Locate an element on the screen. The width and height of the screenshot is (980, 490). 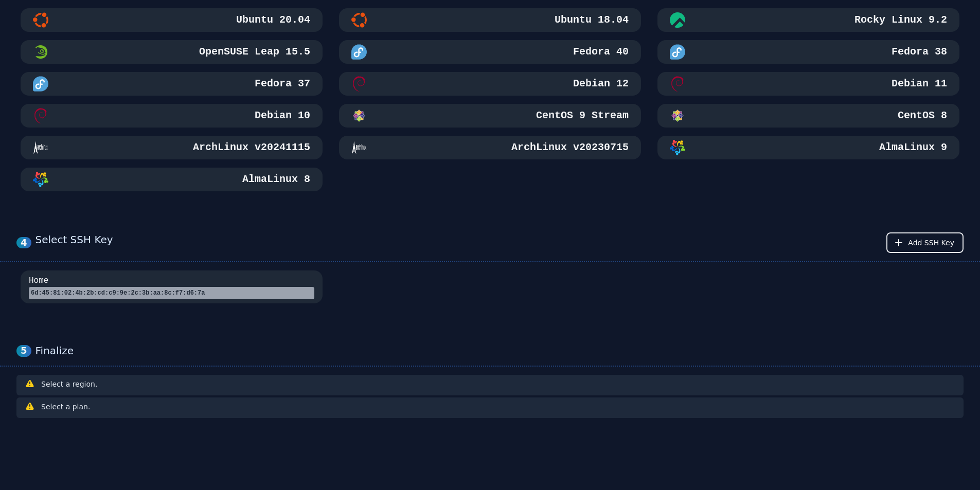
h3: Debian 11 is located at coordinates (918, 84).